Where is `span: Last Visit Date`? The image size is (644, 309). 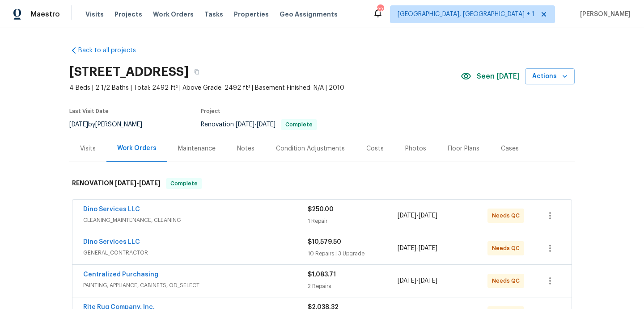 span: Last Visit Date is located at coordinates (89, 111).